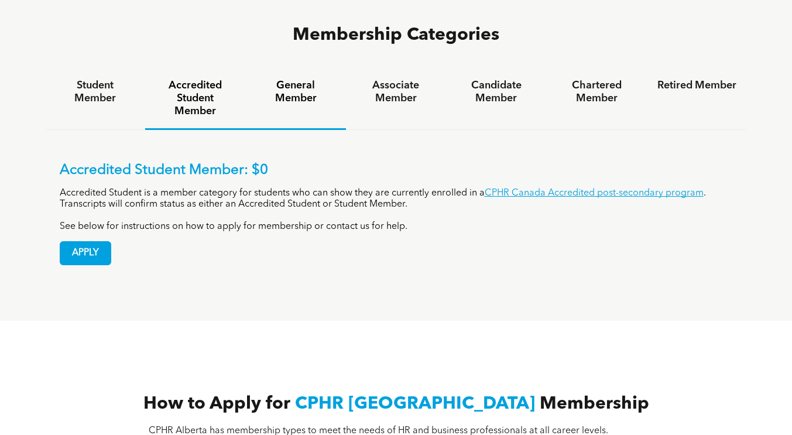 The height and width of the screenshot is (435, 792). What do you see at coordinates (217, 404) in the screenshot?
I see `span: How to Apply for` at bounding box center [217, 404].